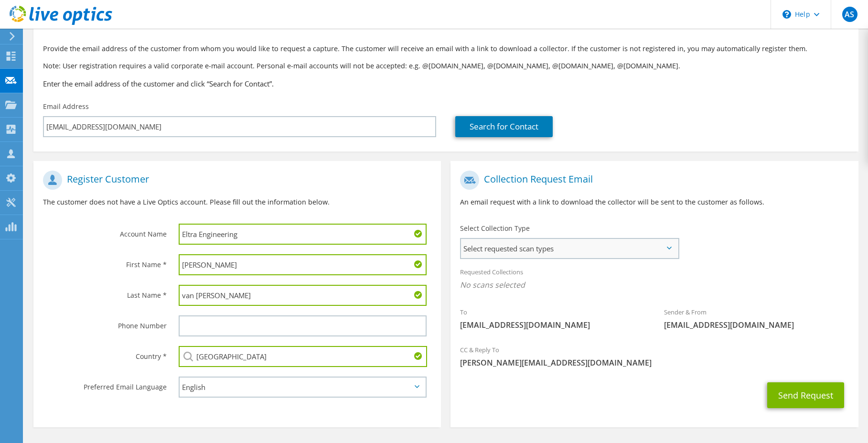  I want to click on div: CC & Reply To, so click(654, 356).